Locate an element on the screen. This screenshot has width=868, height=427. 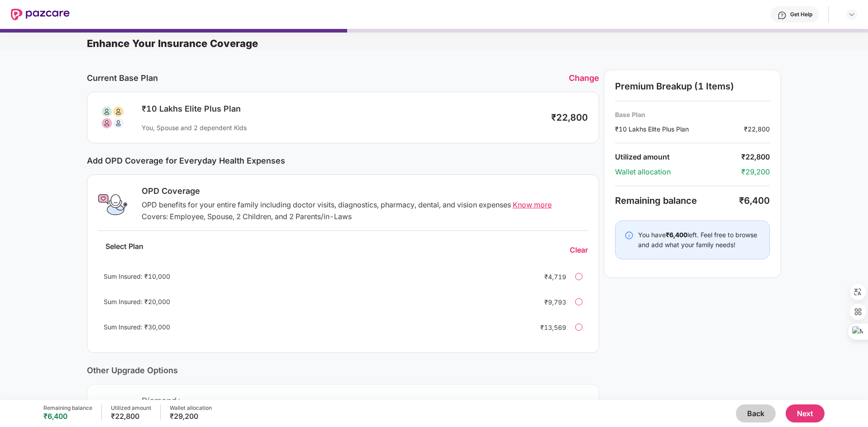
img: New Pazcare Logo is located at coordinates (40, 15).